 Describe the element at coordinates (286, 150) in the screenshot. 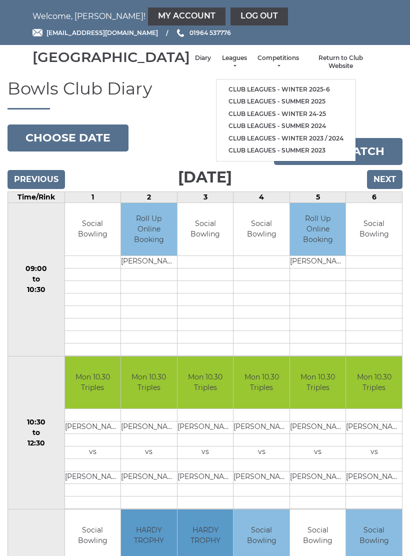

I see `a: Club leagues - Summer 2023` at that location.